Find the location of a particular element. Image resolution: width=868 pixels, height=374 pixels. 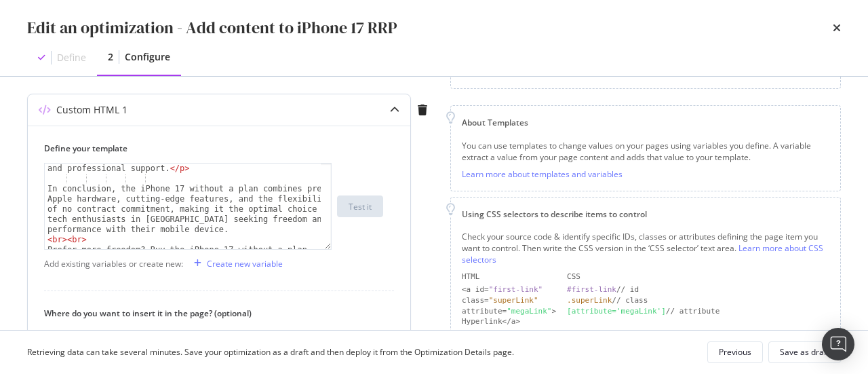

div: Define is located at coordinates (71, 58).